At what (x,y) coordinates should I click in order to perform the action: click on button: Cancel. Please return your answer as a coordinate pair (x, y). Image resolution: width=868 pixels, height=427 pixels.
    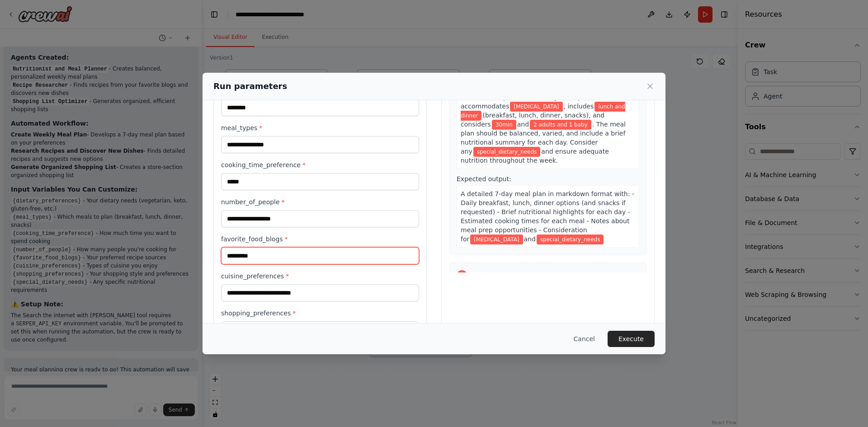
    Looking at the image, I should click on (584, 339).